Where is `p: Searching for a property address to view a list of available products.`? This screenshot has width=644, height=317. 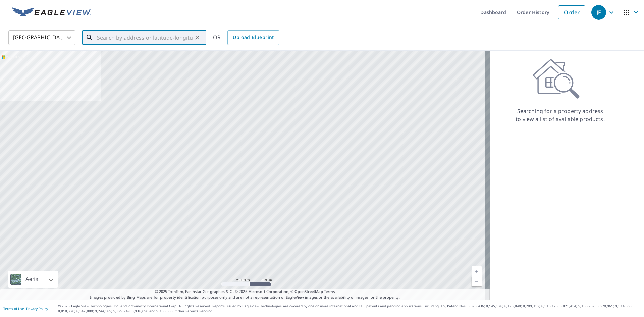
p: Searching for a property address to view a list of available products. is located at coordinates (560, 115).